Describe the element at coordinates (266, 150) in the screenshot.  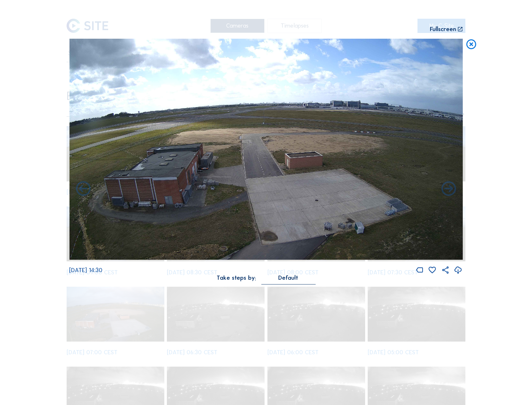
I see `img: Image` at that location.